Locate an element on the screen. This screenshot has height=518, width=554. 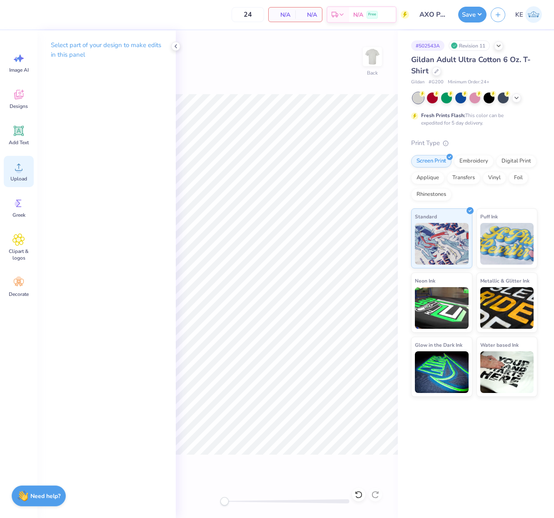
input: Untitled Design is located at coordinates (434, 15).